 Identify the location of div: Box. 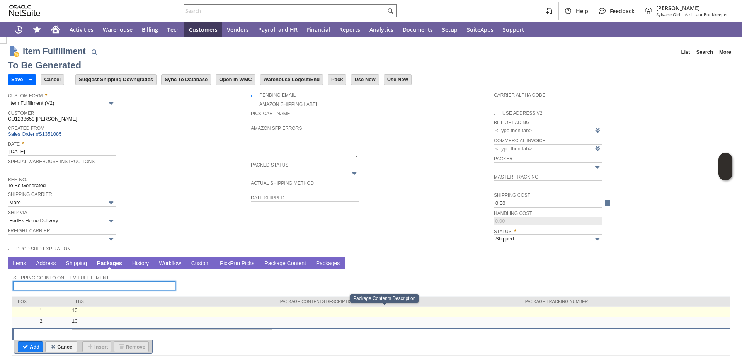
(41, 302).